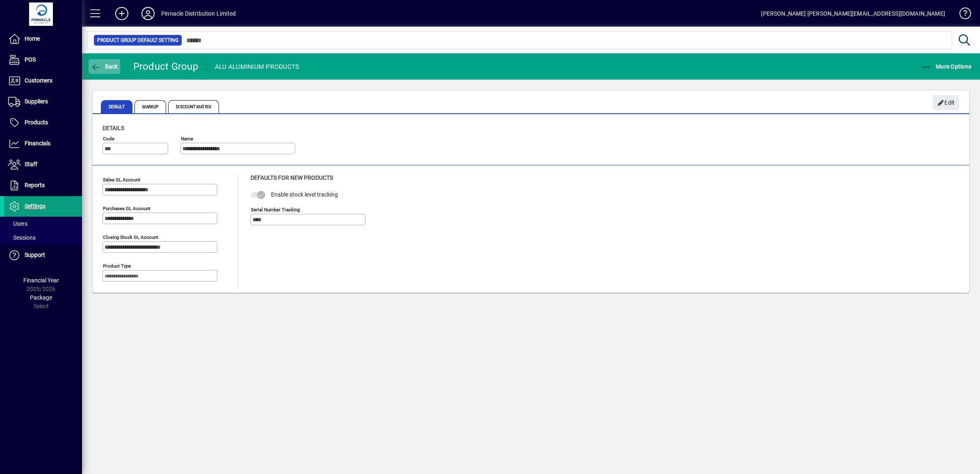 The image size is (980, 474). Describe the element at coordinates (947, 66) in the screenshot. I see `span: More Options` at that location.